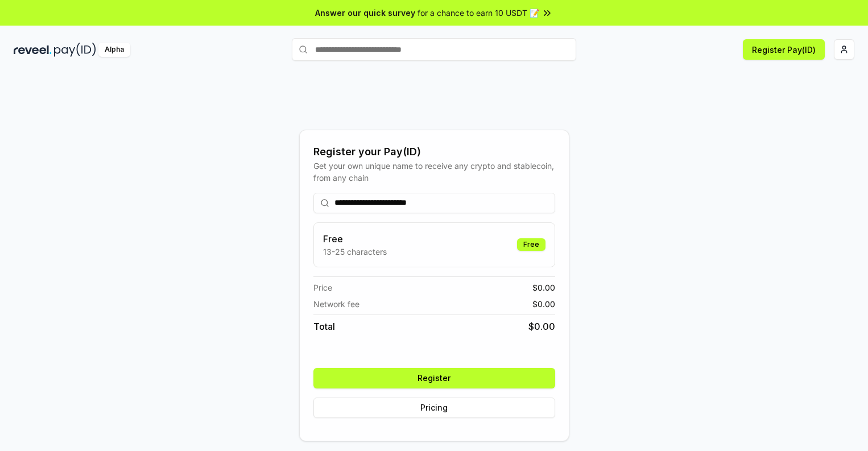 This screenshot has height=451, width=868. I want to click on div: Register your Pay(ID), so click(434, 152).